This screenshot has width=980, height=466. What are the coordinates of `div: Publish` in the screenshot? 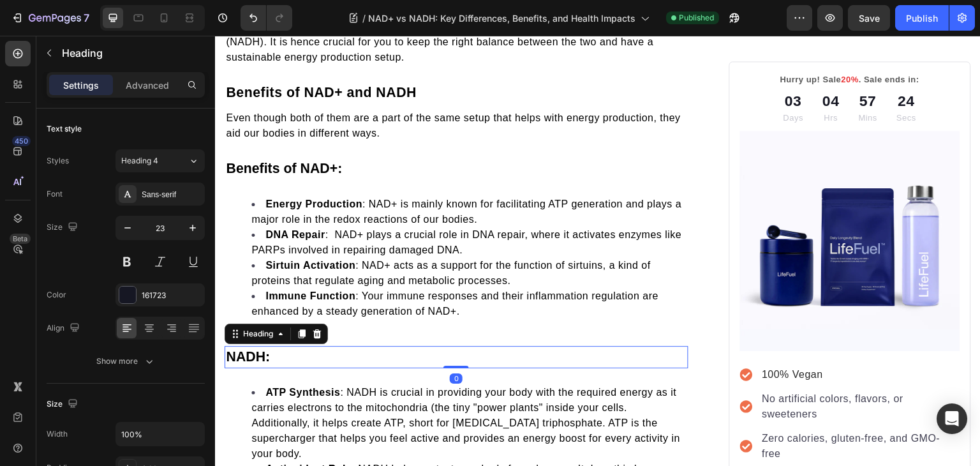 It's located at (922, 18).